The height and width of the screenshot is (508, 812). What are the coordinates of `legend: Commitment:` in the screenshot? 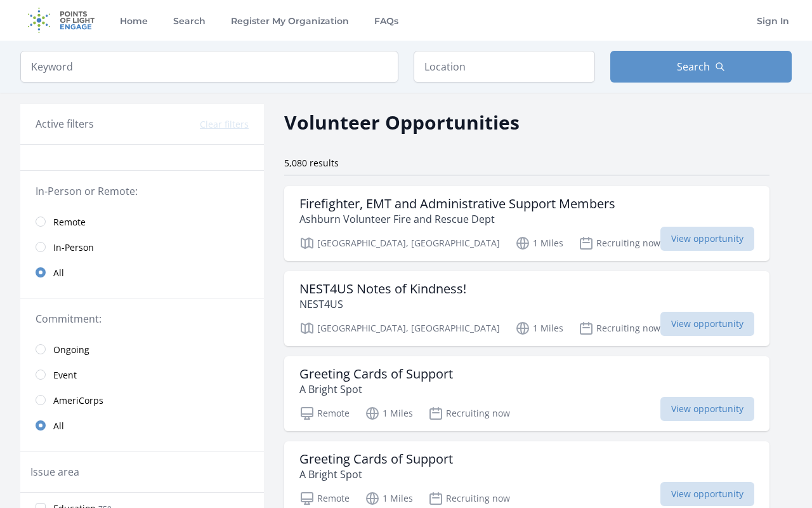 It's located at (142, 318).